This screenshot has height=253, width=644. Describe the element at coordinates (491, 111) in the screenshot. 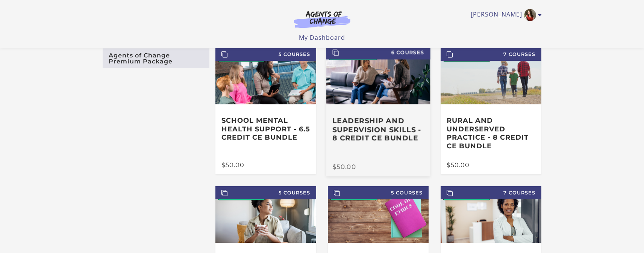

I see `a: 7 Courses Rural and Underserved Practice - 8 Credit CE Bundle $50.00` at that location.